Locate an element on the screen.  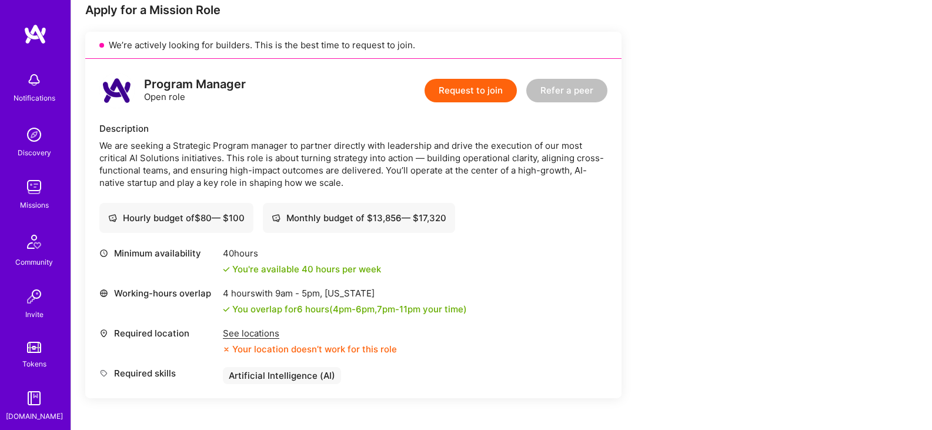
img: tokens is located at coordinates (34, 347).